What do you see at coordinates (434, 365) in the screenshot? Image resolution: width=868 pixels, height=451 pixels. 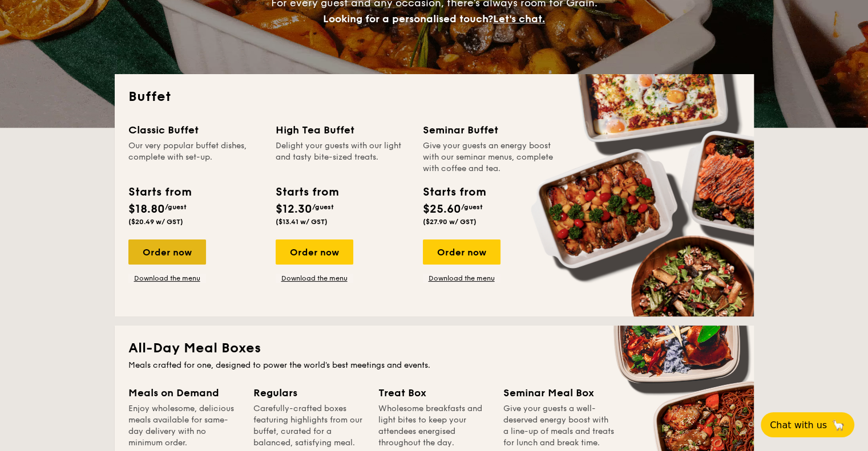 I see `div: Meals crafted for one, designed to power the world's best meetings and events.` at bounding box center [434, 365].